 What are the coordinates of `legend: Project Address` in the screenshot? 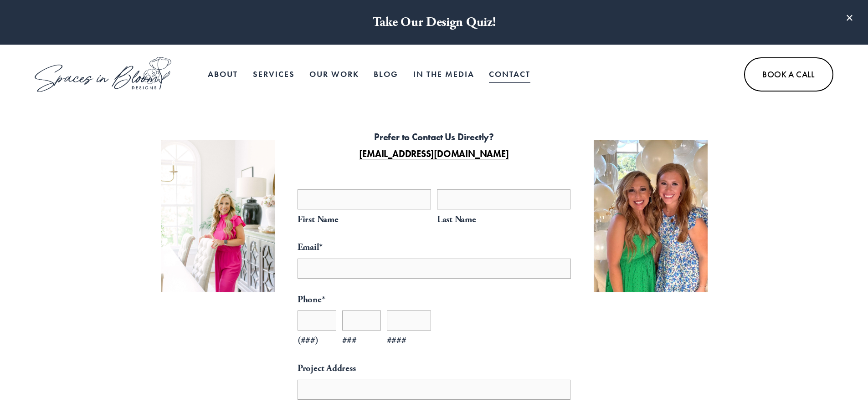 It's located at (327, 368).